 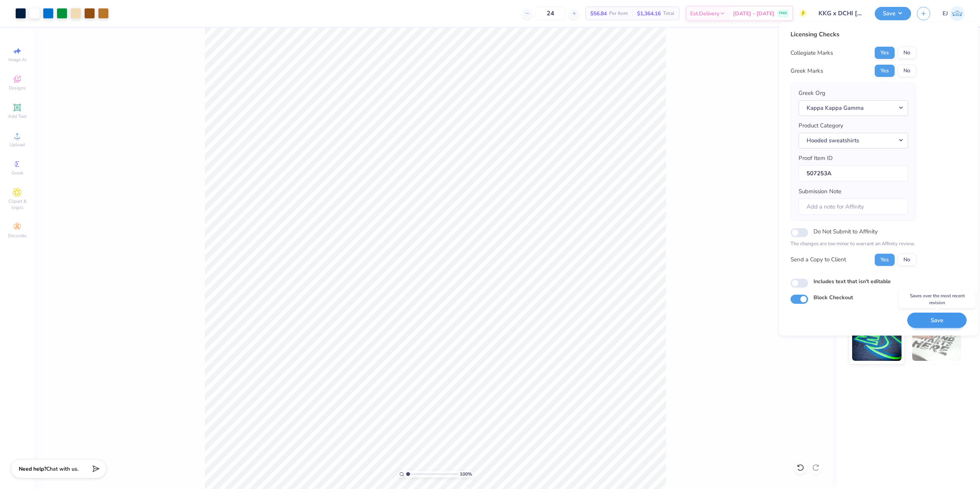 What do you see at coordinates (618, 14) in the screenshot?
I see `span: Per Item` at bounding box center [618, 14].